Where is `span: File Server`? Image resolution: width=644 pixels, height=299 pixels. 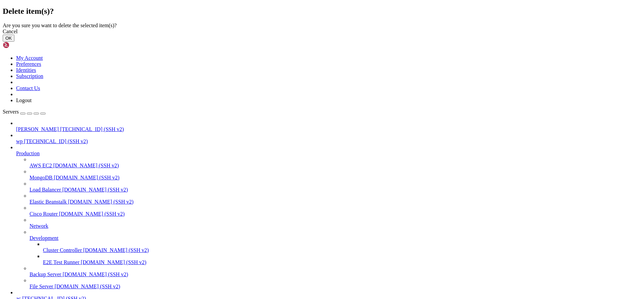
span: File Server is located at coordinates (41, 286).